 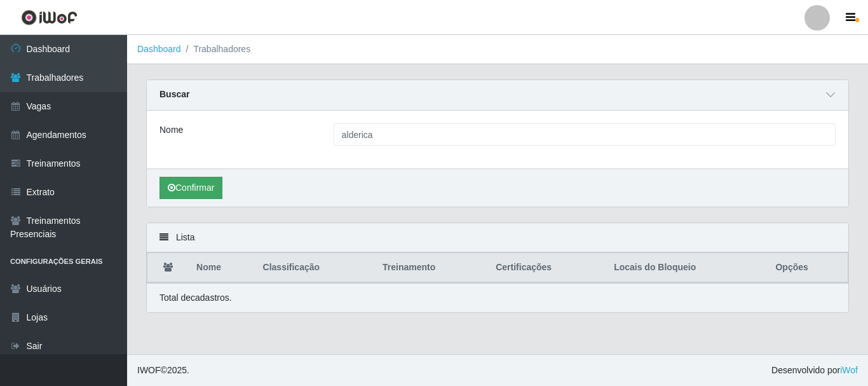 What do you see at coordinates (222, 268) in the screenshot?
I see `th: Nome` at bounding box center [222, 268].